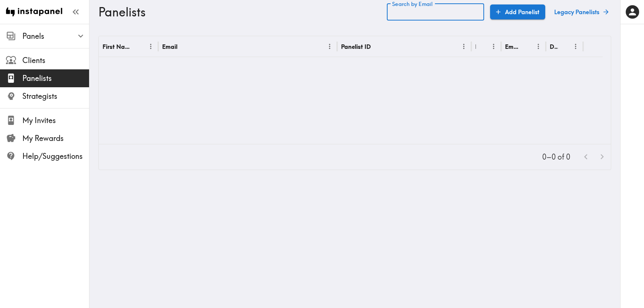  Describe the element at coordinates (55, 120) in the screenshot. I see `span: My Invites` at that location.